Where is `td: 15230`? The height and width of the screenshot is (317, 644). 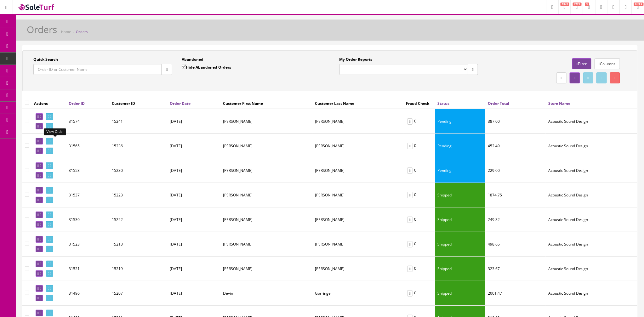 td: 15230 is located at coordinates (138, 170).